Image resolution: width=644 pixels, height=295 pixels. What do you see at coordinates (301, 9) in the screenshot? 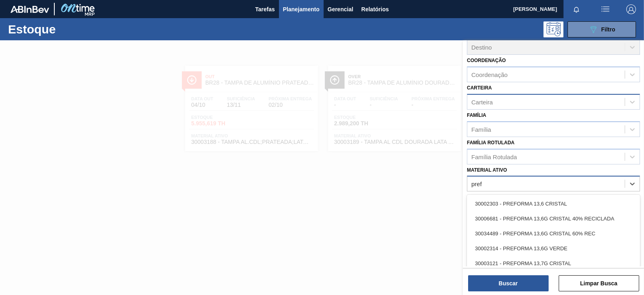
I see `span: Planejamento` at bounding box center [301, 9].